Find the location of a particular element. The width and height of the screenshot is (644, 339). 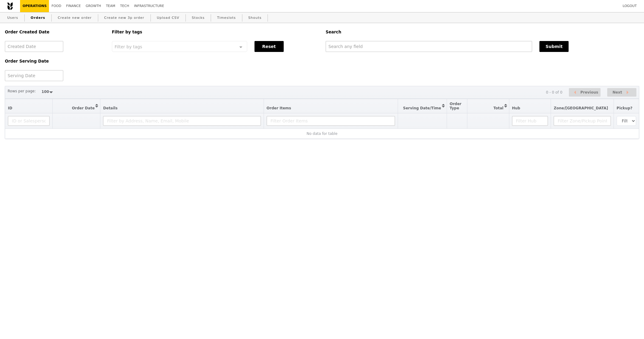

a: Stocks is located at coordinates (198, 18).